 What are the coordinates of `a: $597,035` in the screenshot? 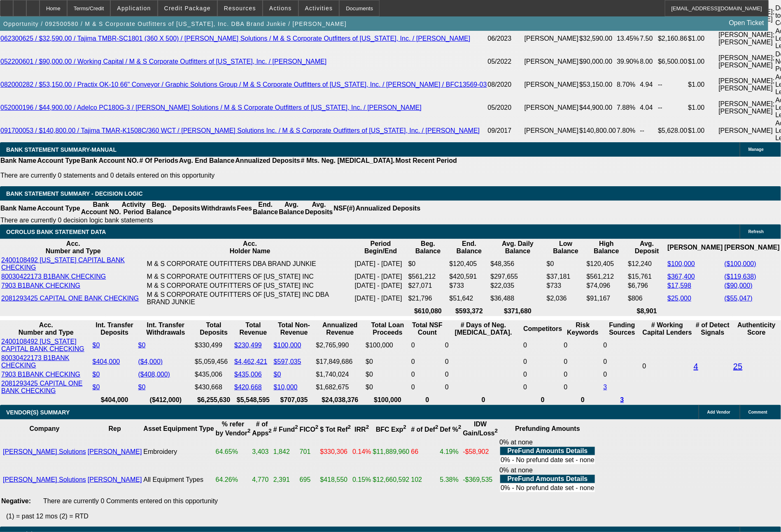 It's located at (287, 361).